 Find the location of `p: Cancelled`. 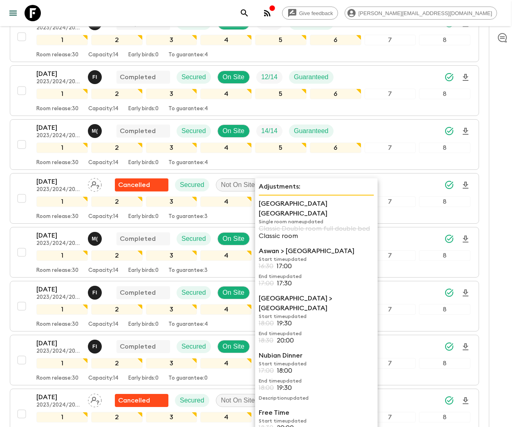

p: Cancelled is located at coordinates (134, 185).